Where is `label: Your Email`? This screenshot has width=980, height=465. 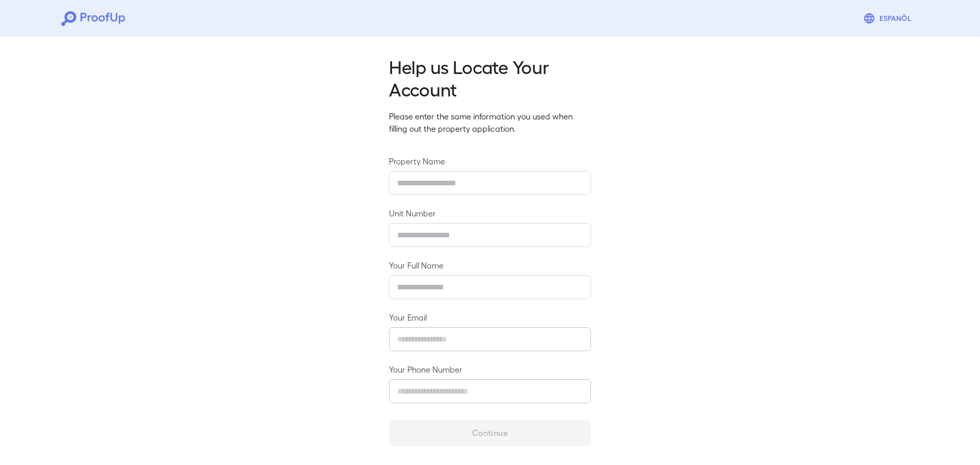 label: Your Email is located at coordinates (490, 317).